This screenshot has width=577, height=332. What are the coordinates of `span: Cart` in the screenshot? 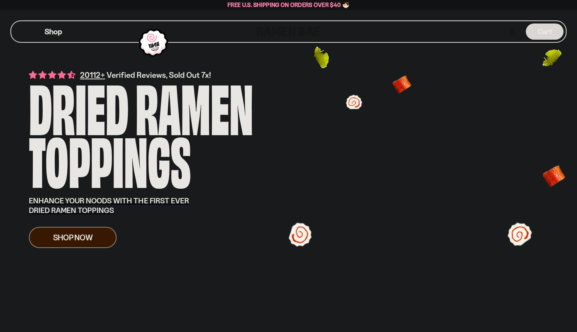 It's located at (545, 32).